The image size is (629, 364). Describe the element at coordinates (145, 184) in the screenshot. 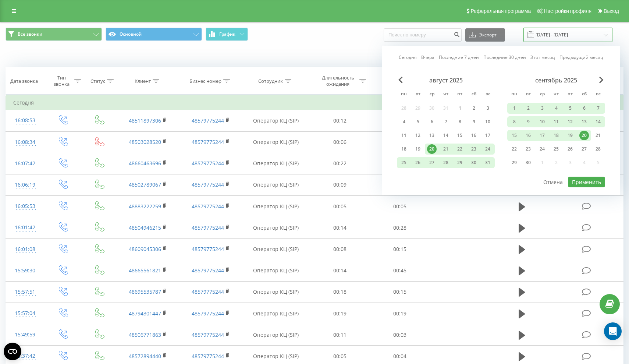

I see `a: 48502789067` at that location.